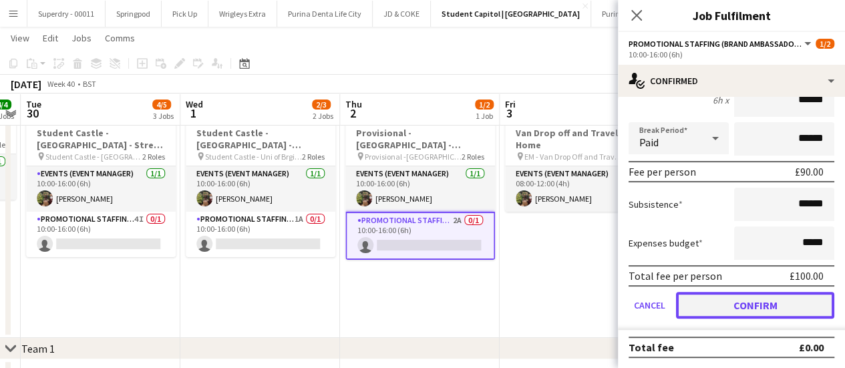  I want to click on h3: Job Fulfilment, so click(732, 15).